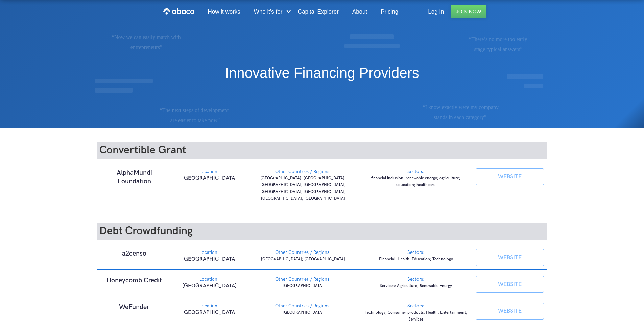  I want to click on a: Join Now, so click(469, 12).